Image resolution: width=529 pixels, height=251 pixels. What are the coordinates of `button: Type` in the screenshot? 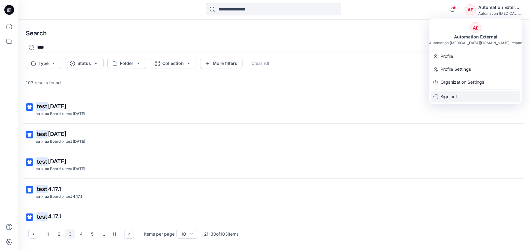 It's located at (43, 63).